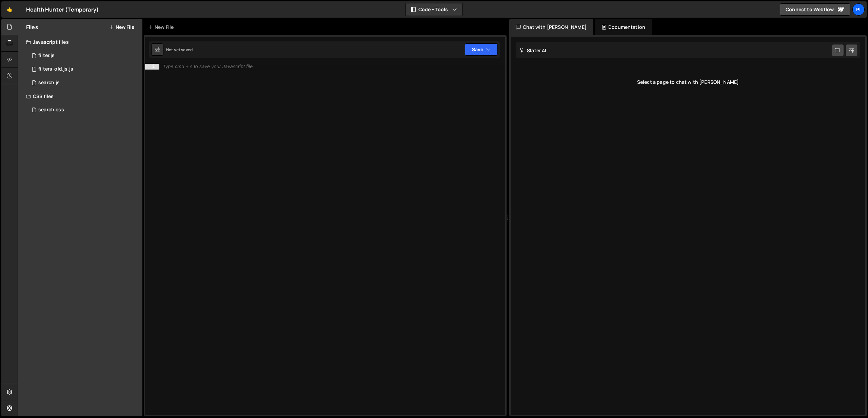 This screenshot has height=418, width=868. What do you see at coordinates (162, 27) in the screenshot?
I see `div: New File` at bounding box center [162, 27].